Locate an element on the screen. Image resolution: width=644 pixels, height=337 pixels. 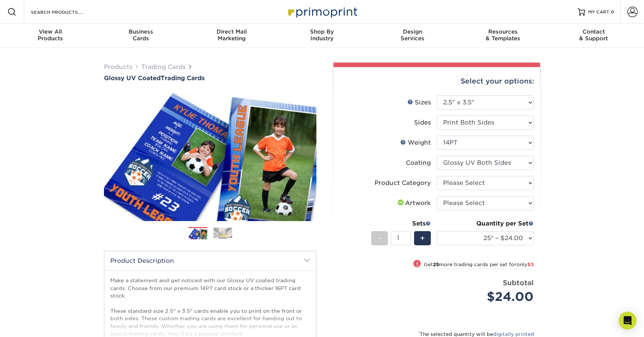
div: Sides is located at coordinates (422, 122).